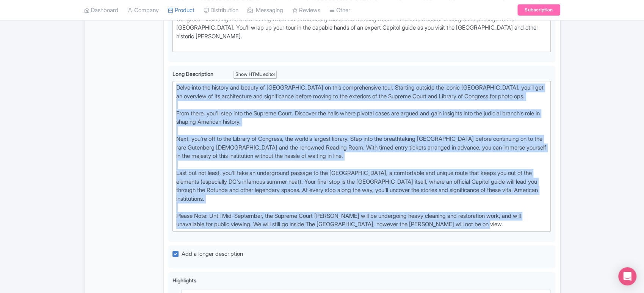 This screenshot has height=293, width=644. I want to click on span: Add a longer description, so click(212, 254).